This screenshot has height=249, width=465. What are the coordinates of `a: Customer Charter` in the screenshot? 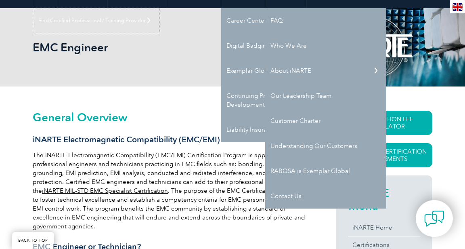 It's located at (326, 121).